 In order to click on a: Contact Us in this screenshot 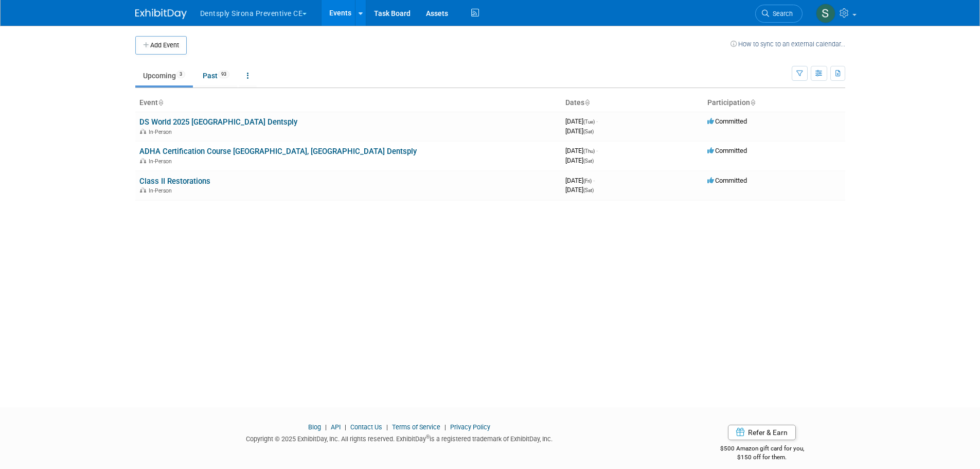, I will do `click(366, 427)`.